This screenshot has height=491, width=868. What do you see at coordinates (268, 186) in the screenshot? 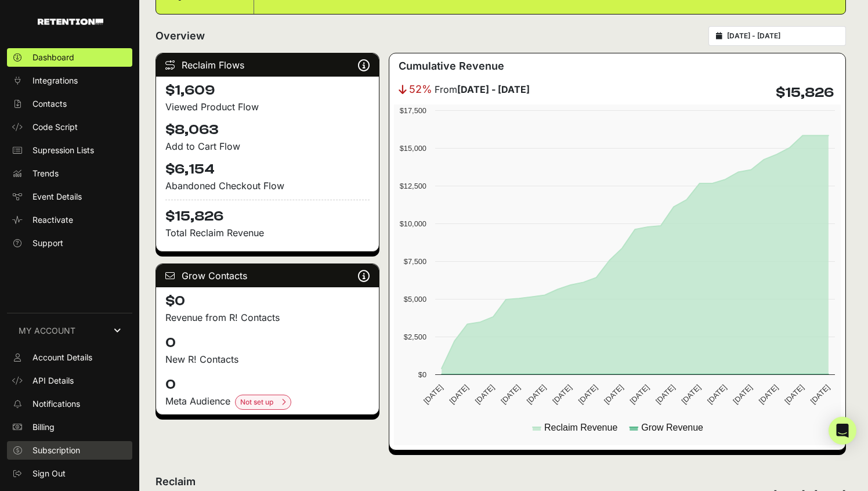
I see `div: Abandoned Checkout Flow` at bounding box center [268, 186].